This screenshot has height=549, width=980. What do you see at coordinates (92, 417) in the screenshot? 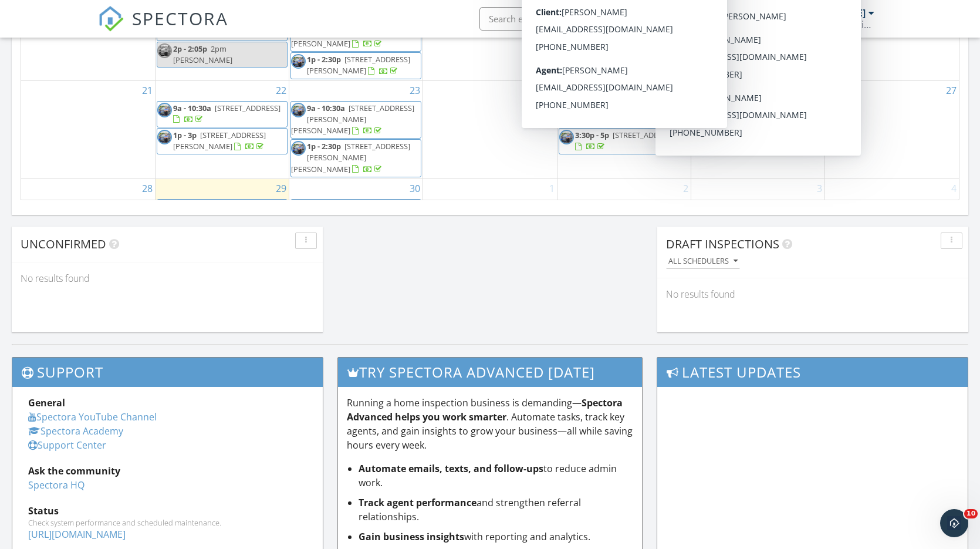
I see `a: Spectora YouTube Channel` at bounding box center [92, 417].